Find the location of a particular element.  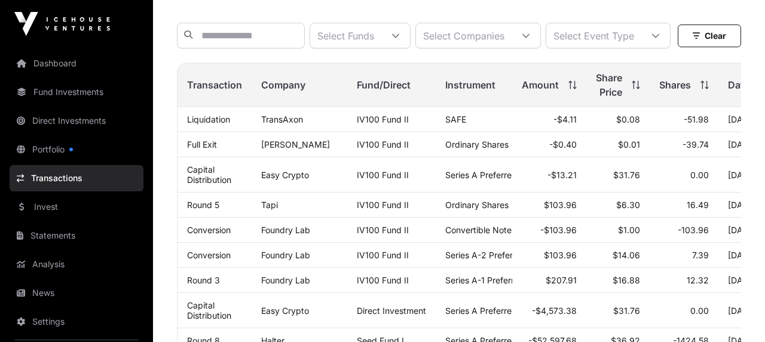

span: Series A-1 Preferred Stock is located at coordinates (497, 280).